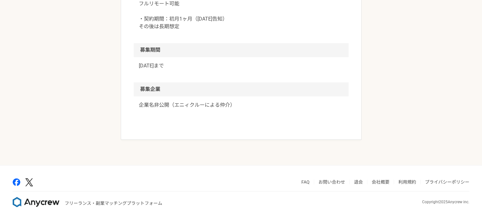 Image resolution: width=482 pixels, height=220 pixels. I want to click on a: 利用規約, so click(407, 182).